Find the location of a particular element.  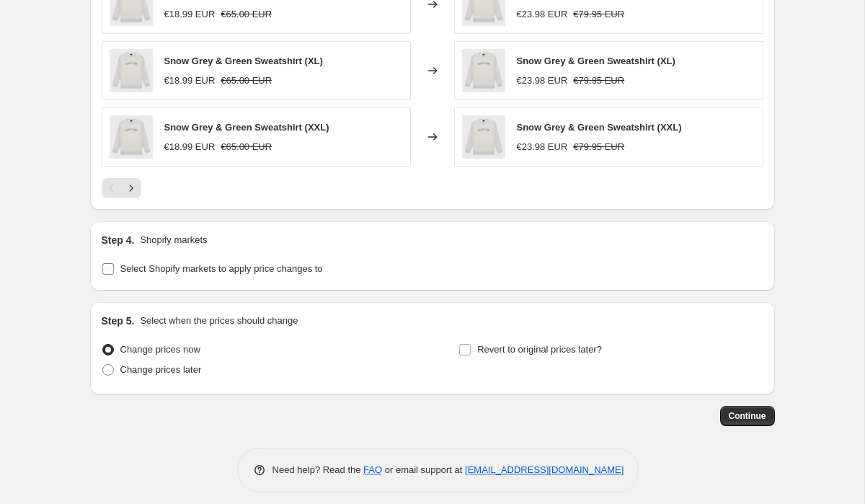

nav: Pagination is located at coordinates (121, 188).